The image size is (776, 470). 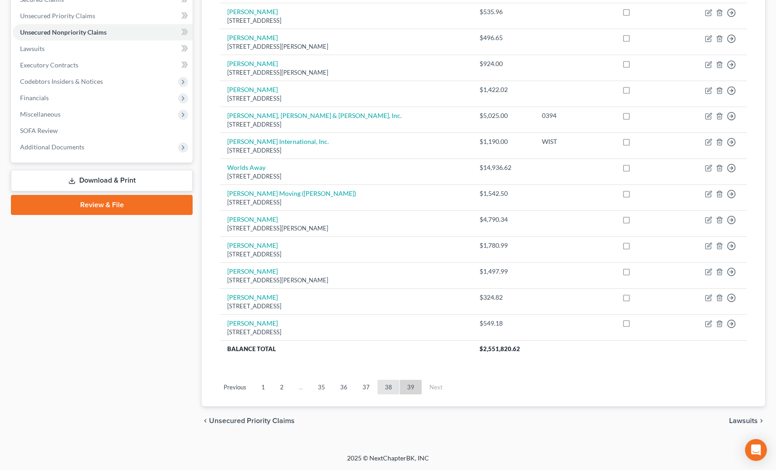 What do you see at coordinates (40, 114) in the screenshot?
I see `span: Miscellaneous` at bounding box center [40, 114].